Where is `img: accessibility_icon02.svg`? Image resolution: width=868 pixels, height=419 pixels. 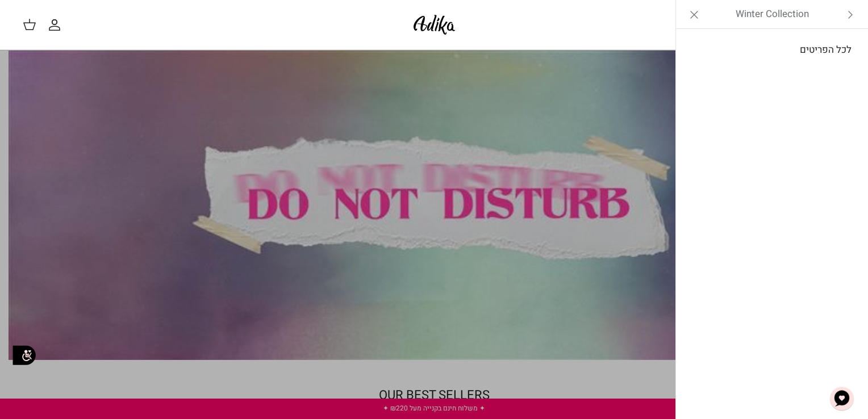
img: accessibility_icon02.svg is located at coordinates (24, 356).